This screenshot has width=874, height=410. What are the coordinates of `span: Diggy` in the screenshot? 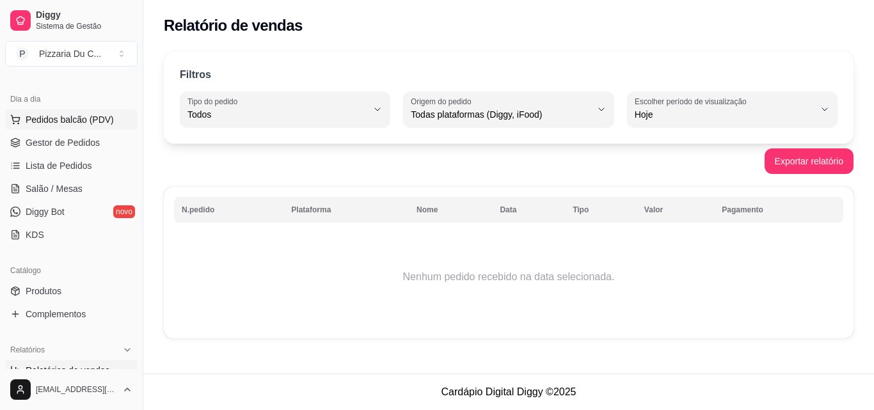 It's located at (84, 15).